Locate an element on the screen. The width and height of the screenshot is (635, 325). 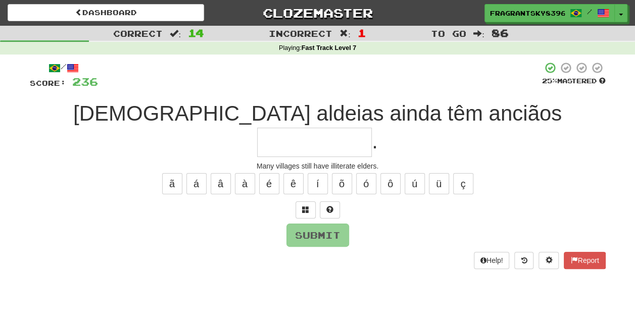
button: Help! is located at coordinates (491, 261).